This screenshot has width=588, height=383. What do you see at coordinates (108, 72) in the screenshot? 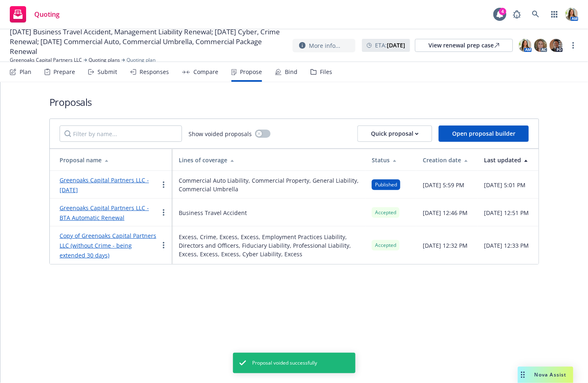
I see `div: Submit` at bounding box center [108, 72].